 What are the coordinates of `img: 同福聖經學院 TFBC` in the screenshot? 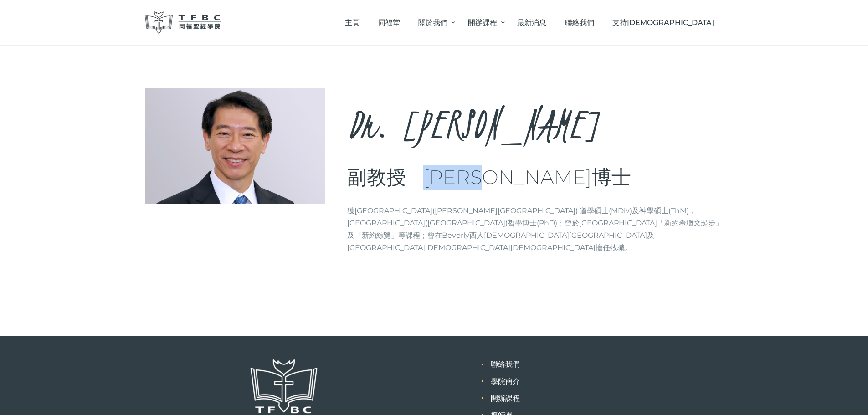 It's located at (183, 22).